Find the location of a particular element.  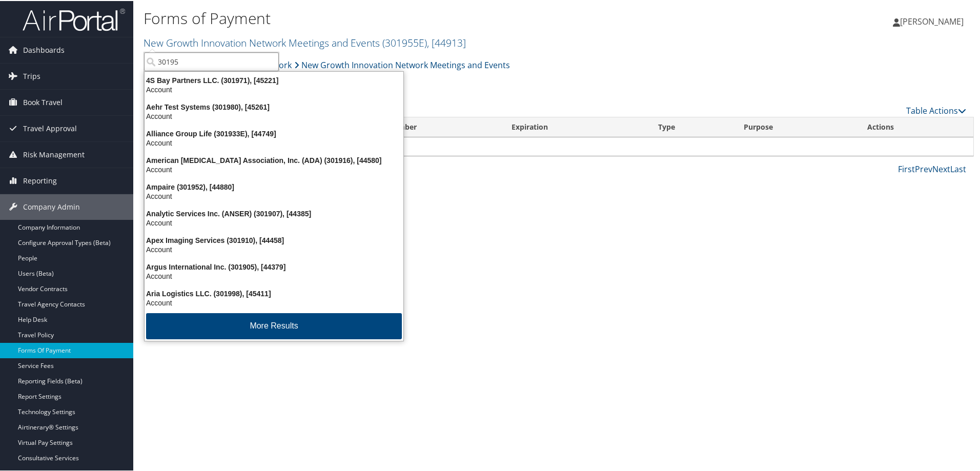

td: No data available in table is located at coordinates (559, 146).